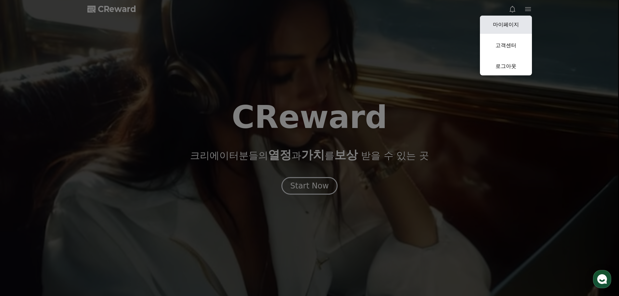 The width and height of the screenshot is (619, 296). I want to click on a: 마이페이지, so click(506, 25).